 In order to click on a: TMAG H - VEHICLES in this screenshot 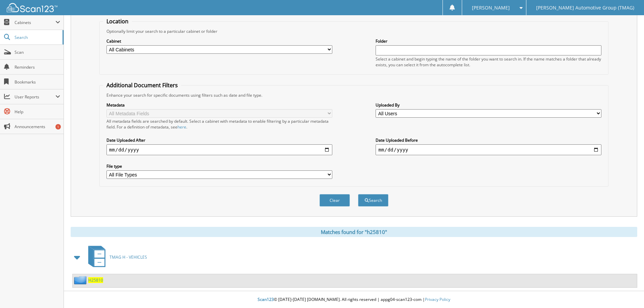, I will do `click(115, 257)`.